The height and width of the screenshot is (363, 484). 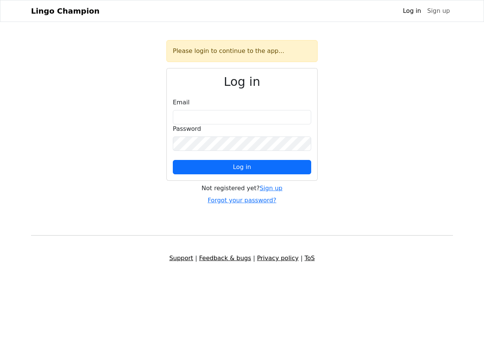 I want to click on div: Please login to continue to the app..., so click(x=242, y=51).